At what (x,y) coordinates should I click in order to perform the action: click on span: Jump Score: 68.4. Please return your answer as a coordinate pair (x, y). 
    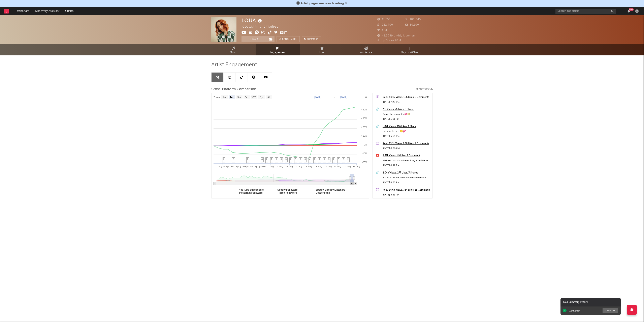
    Looking at the image, I should click on (389, 41).